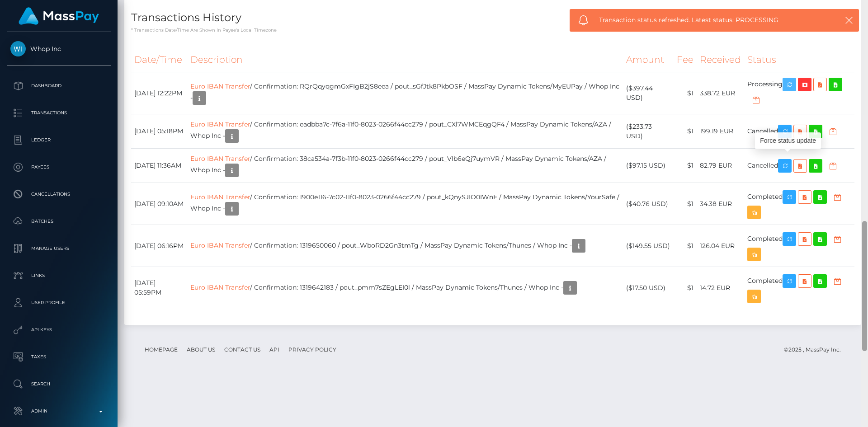 The height and width of the screenshot is (427, 868). I want to click on p: Admin, so click(59, 411).